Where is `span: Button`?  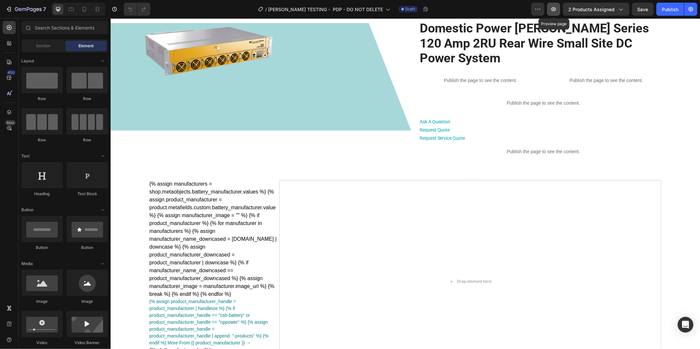 span: Button is located at coordinates (27, 210).